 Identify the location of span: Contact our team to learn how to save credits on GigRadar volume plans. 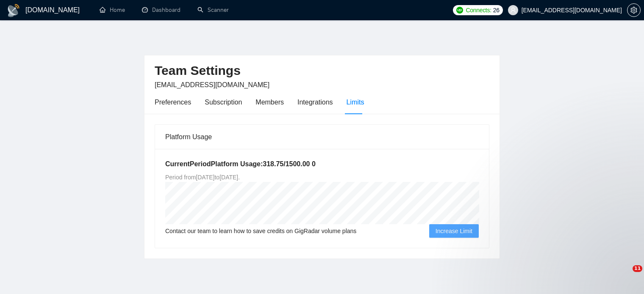
(261, 231).